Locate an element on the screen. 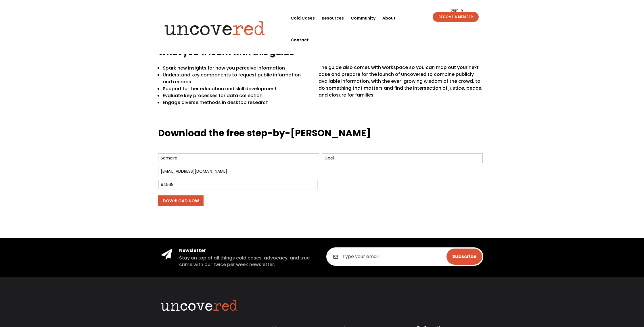 This screenshot has width=644, height=327. h4: Newsletter is located at coordinates (248, 251).